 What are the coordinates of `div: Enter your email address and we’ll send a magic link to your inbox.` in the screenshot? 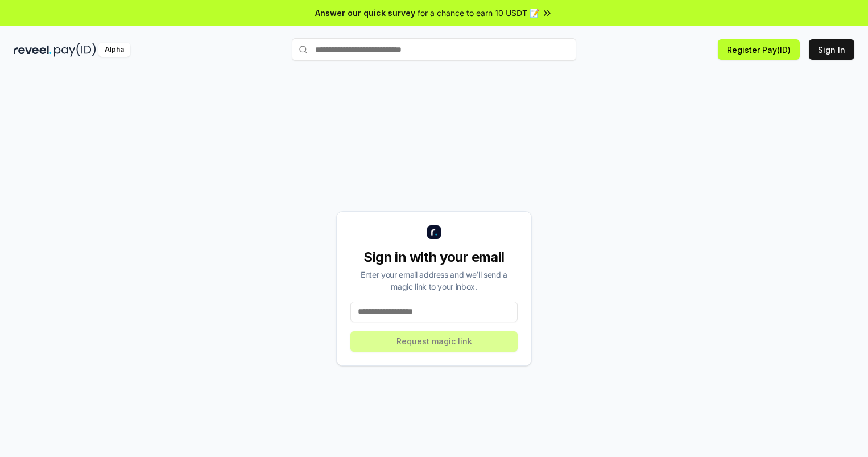 It's located at (434, 281).